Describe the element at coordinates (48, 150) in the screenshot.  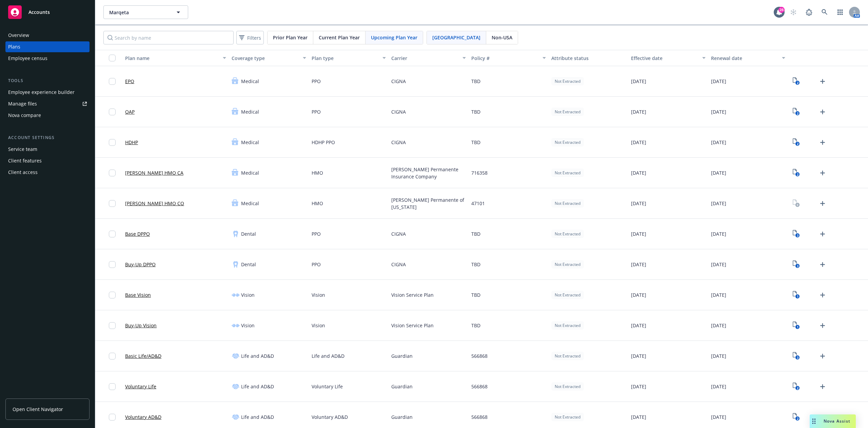
I see `a: Service team` at that location.